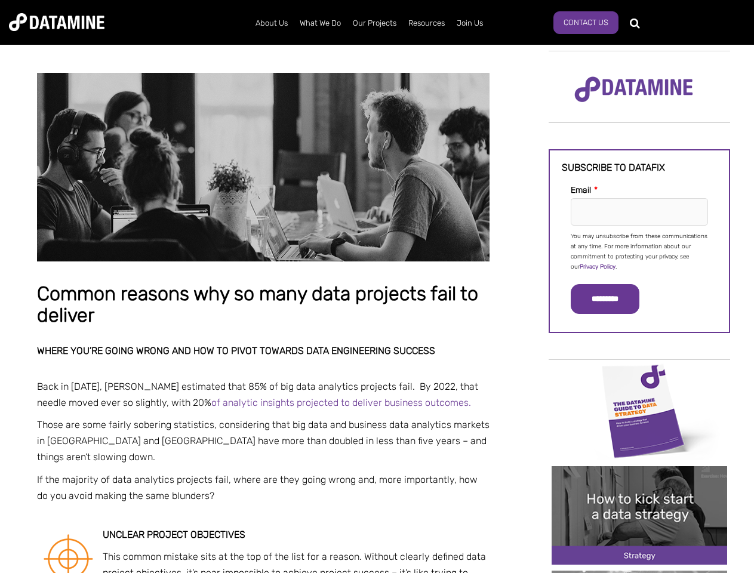 This screenshot has width=754, height=573. I want to click on p: Those are some fairly sobering statistics, considering that big data and business data analytics ..., so click(263, 441).